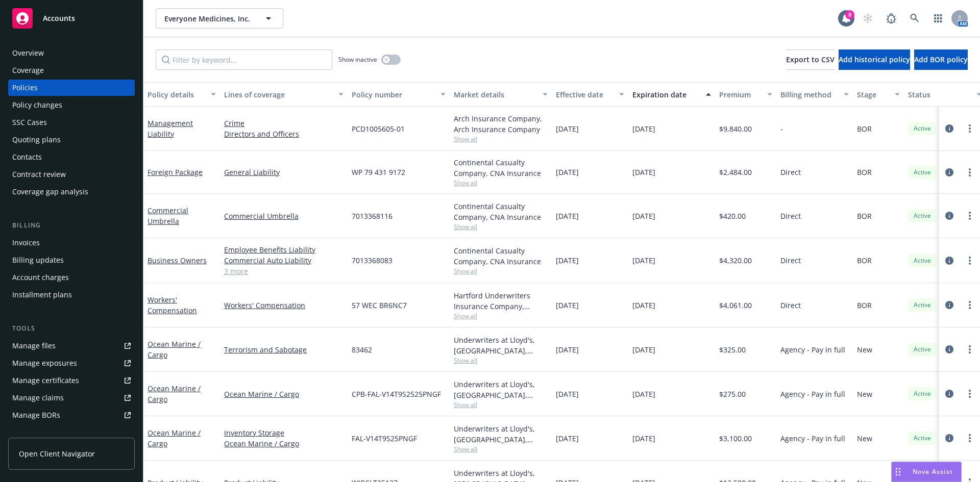 The height and width of the screenshot is (482, 980). What do you see at coordinates (379, 305) in the screenshot?
I see `span: 57 WEC BR6NC7` at bounding box center [379, 305].